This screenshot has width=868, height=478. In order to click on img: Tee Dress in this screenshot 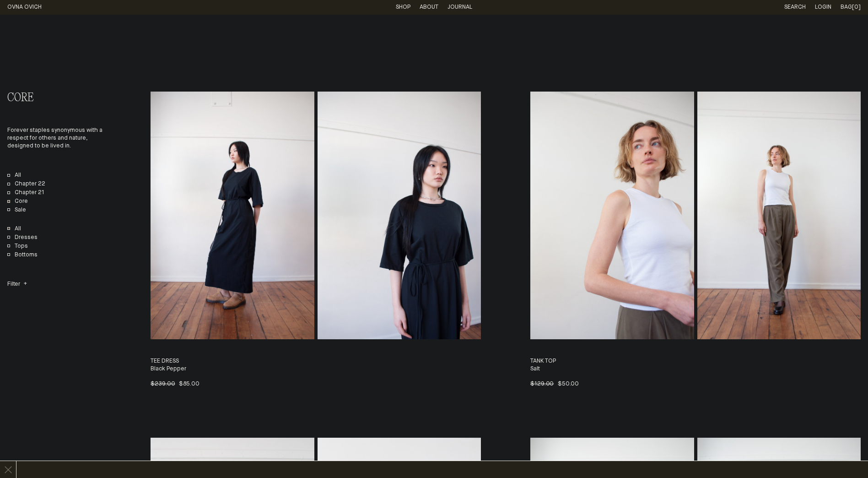, I will do `click(232, 215)`.